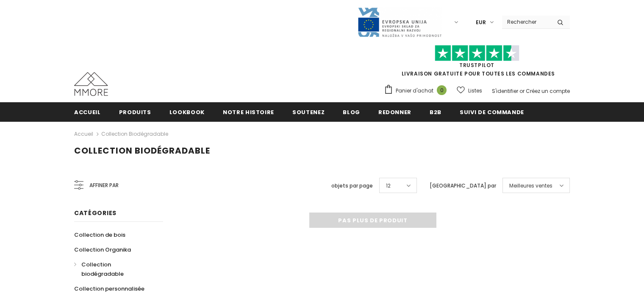  Describe the element at coordinates (91, 84) in the screenshot. I see `img: Cas MMORE` at that location.